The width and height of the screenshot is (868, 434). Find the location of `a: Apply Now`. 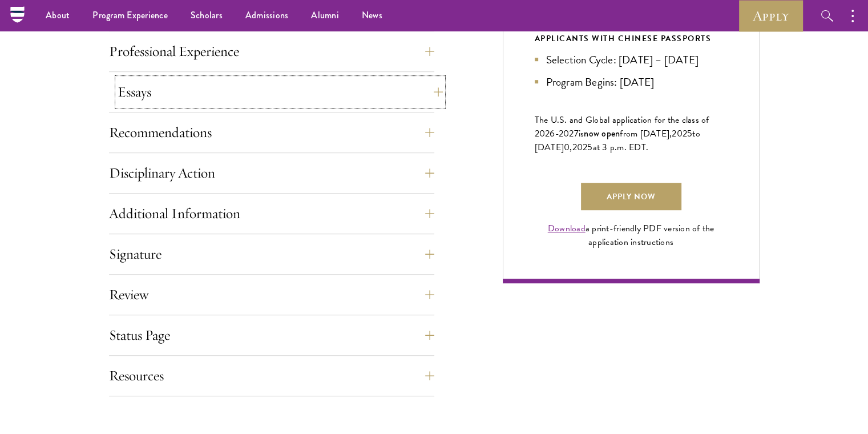

a: Apply Now is located at coordinates (631, 196).